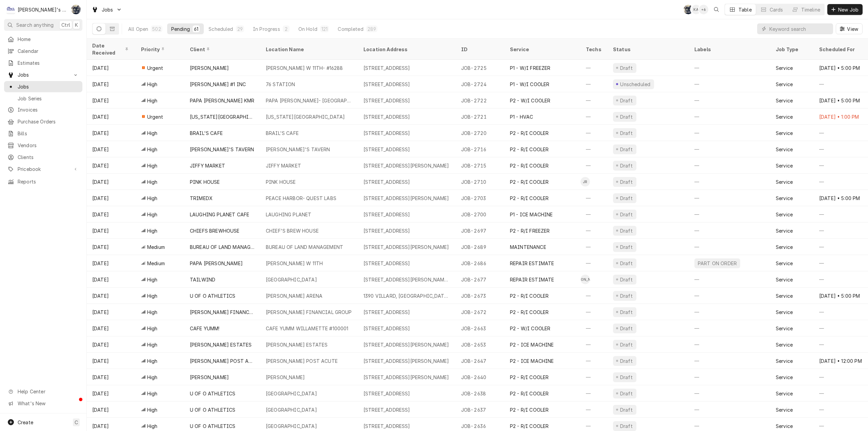 This screenshot has width=868, height=431. Describe the element at coordinates (307, 328) in the screenshot. I see `div: CAFE YUMM WILLAMETTE #100001` at that location.